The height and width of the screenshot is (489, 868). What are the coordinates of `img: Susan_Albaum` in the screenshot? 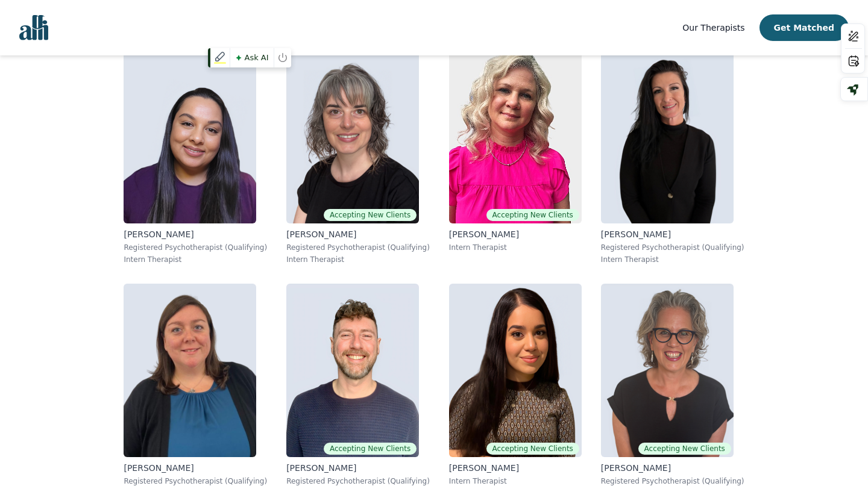 It's located at (667, 370).